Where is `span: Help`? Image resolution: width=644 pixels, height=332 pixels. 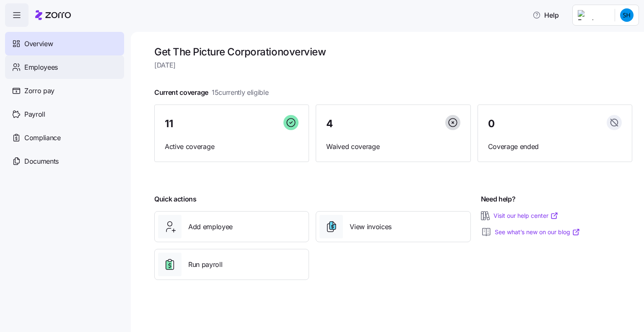 span: Help is located at coordinates (545, 15).